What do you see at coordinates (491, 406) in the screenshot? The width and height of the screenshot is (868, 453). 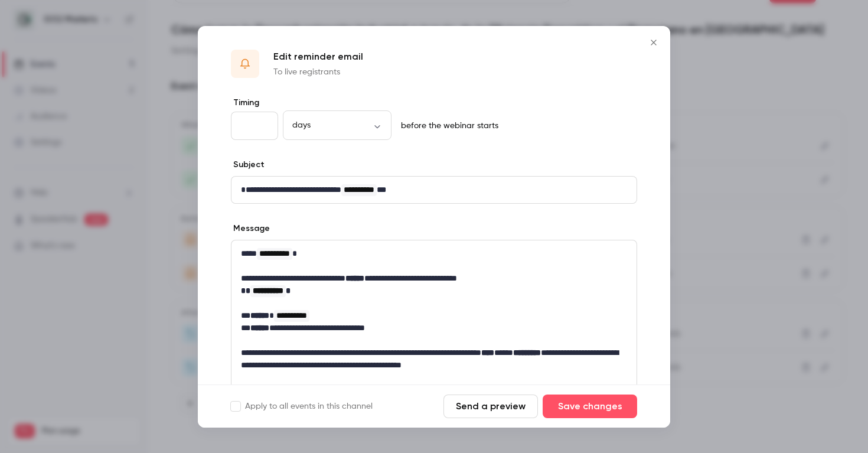 I see `button: Send a preview` at bounding box center [491, 406].